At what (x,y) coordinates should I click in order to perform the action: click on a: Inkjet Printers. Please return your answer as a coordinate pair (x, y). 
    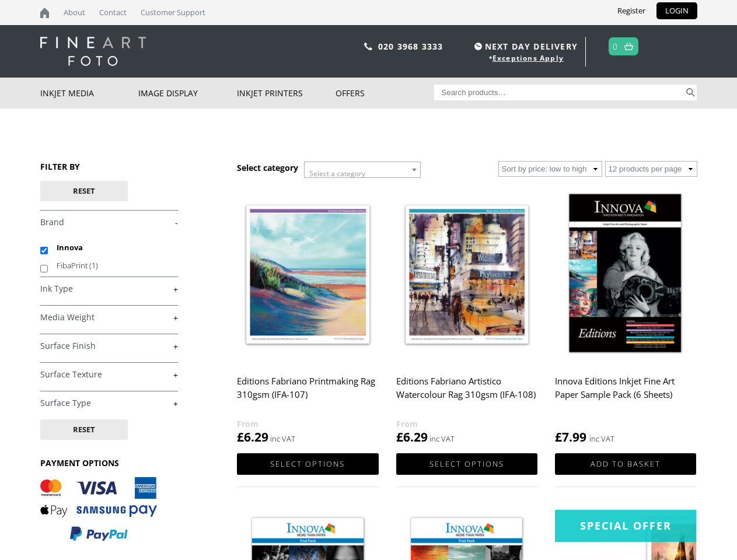
    Looking at the image, I should click on (286, 93).